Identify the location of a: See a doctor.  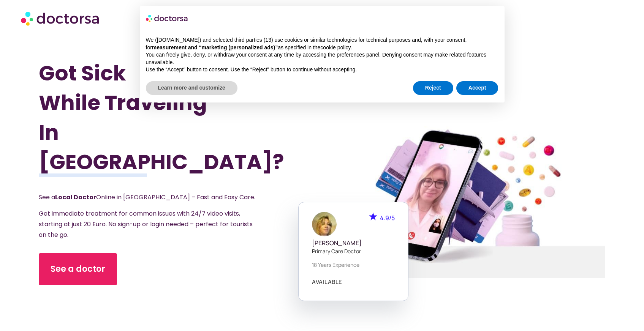
(78, 269).